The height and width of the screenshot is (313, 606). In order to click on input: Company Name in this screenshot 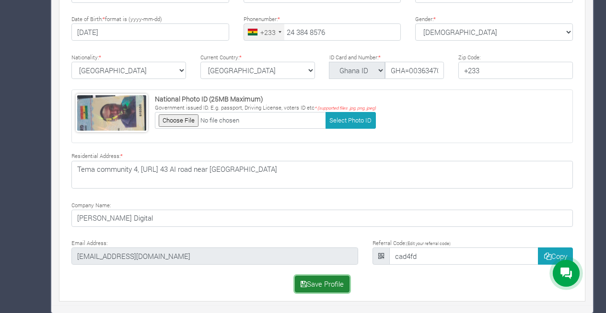, I will do `click(322, 219)`.